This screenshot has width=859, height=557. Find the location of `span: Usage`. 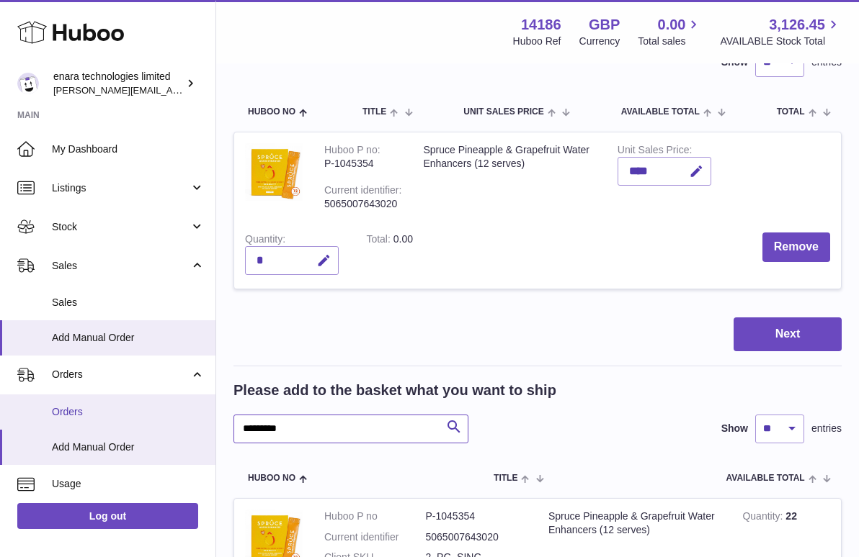

span: Usage is located at coordinates (128, 484).